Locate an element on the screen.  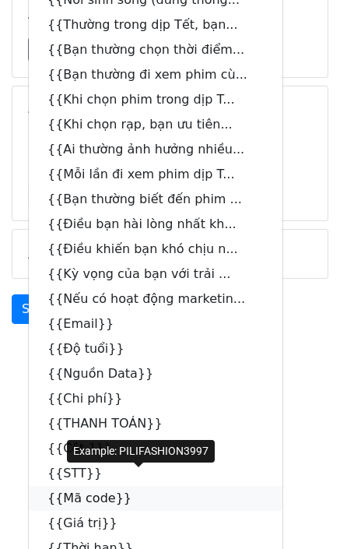
a: {{Giá trị}} is located at coordinates (156, 523).